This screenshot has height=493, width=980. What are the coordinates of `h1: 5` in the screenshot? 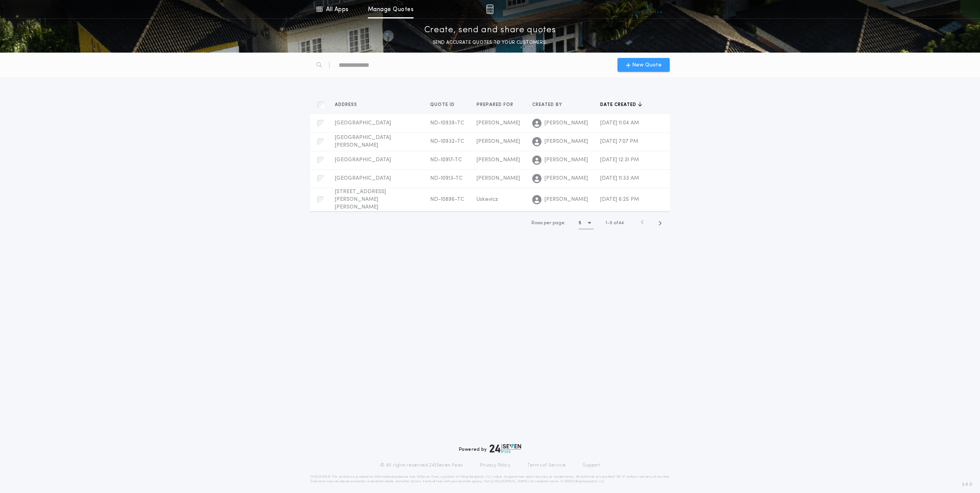 It's located at (580, 223).